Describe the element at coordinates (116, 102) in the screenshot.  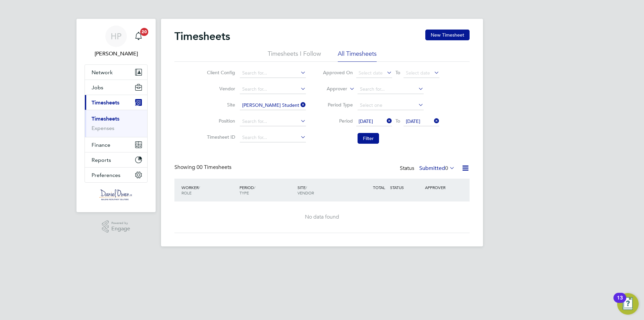
I see `button: Timesheets` at that location.